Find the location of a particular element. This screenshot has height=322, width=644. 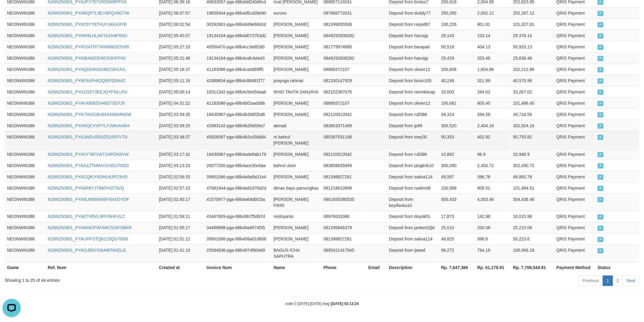

a: N28N250901_PYA1OZY3EEJQYPNLU5X is located at coordinates (87, 92).